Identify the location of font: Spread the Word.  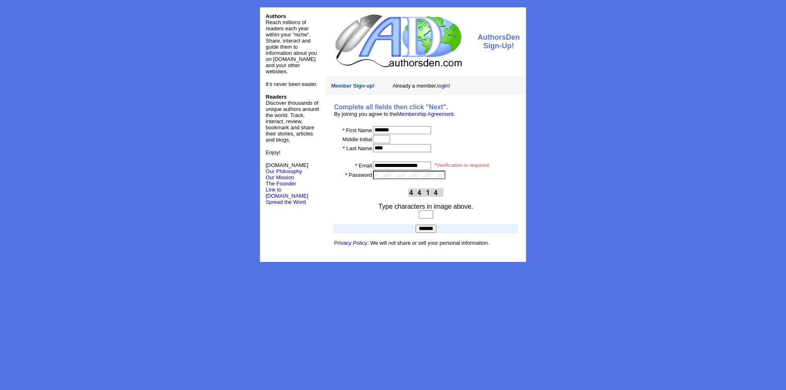
(286, 202).